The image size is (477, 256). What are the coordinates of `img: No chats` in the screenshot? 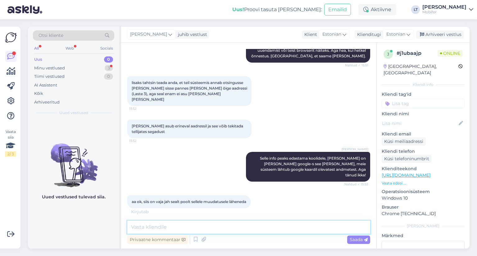 It's located at (74, 161).